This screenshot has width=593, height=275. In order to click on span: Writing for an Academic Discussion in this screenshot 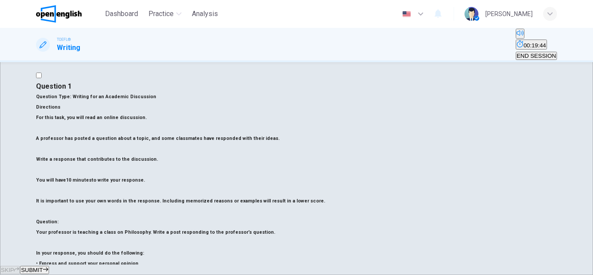, I will do `click(114, 96)`.